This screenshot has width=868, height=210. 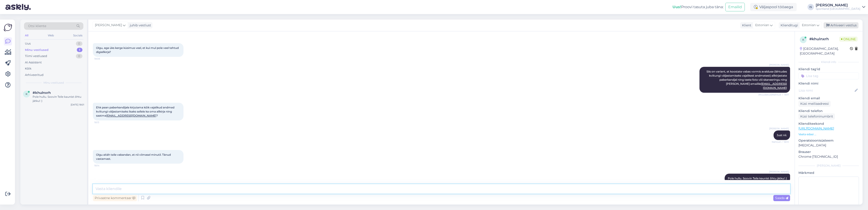 I want to click on span: Saada, so click(x=782, y=198).